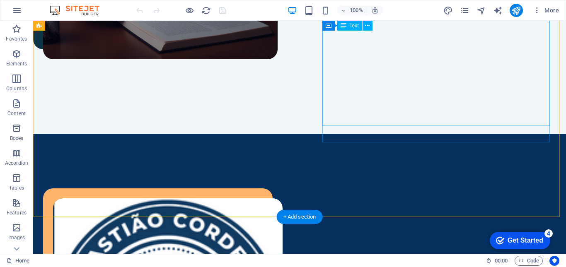 This screenshot has width=566, height=267. Describe the element at coordinates (35, 13) in the screenshot. I see `div: Get Started 4 items remaining, 20% complete` at that location.